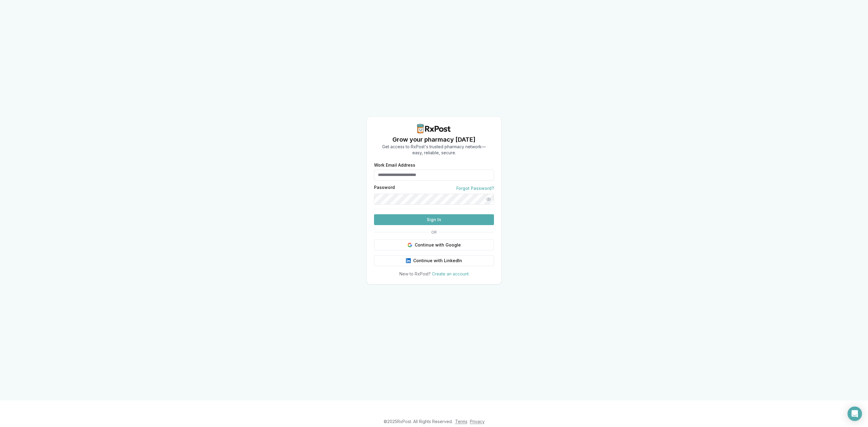 The image size is (868, 427). Describe the element at coordinates (434, 149) in the screenshot. I see `p: Get access to RxPost's trusted pharmacy network— easy, reliable, secure.` at that location.